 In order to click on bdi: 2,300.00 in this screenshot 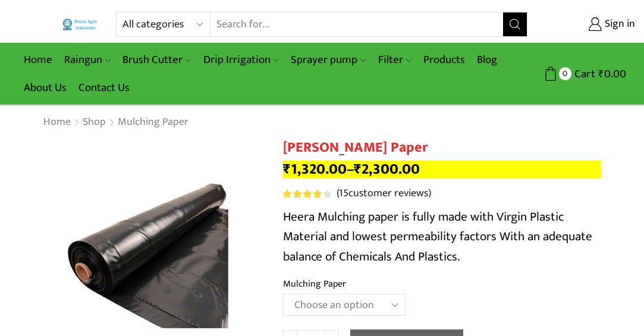, I will do `click(387, 169)`.